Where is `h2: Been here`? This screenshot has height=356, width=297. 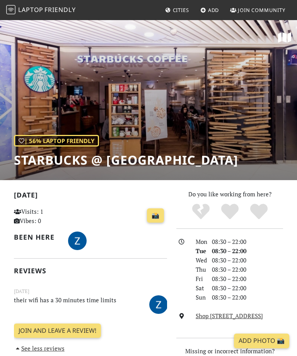 h2: Been here is located at coordinates (36, 237).